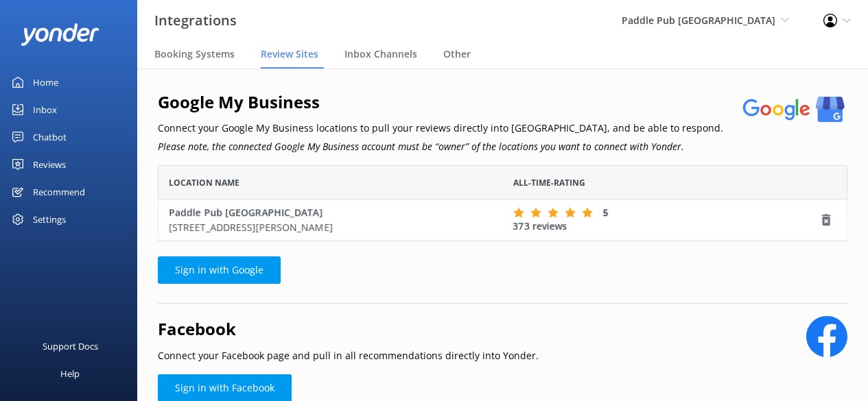  What do you see at coordinates (46, 83) in the screenshot?
I see `div: Home` at bounding box center [46, 83].